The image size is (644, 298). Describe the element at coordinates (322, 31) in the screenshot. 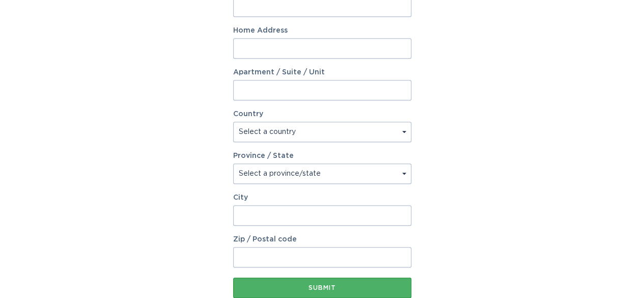

I see `label: Home Address` at that location.